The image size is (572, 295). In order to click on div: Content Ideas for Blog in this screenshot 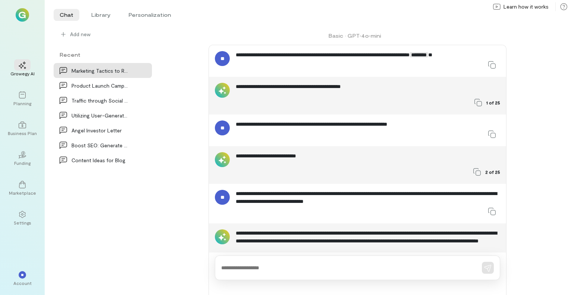, I will do `click(101, 160)`.